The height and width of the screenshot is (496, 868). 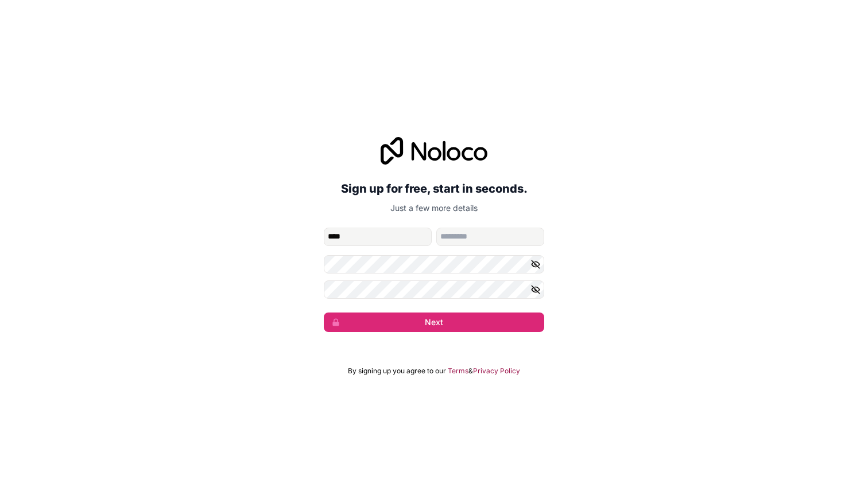 I want to click on h2: Sign up for free, start in seconds., so click(x=434, y=189).